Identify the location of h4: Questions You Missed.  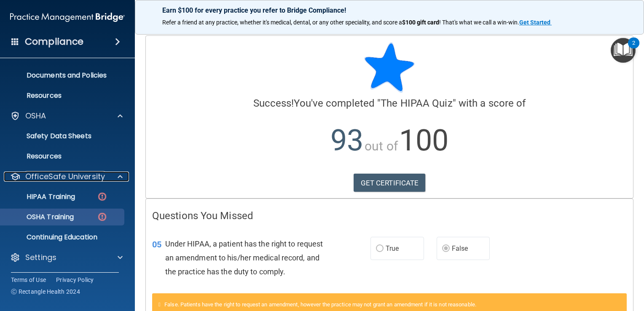
(390, 216).